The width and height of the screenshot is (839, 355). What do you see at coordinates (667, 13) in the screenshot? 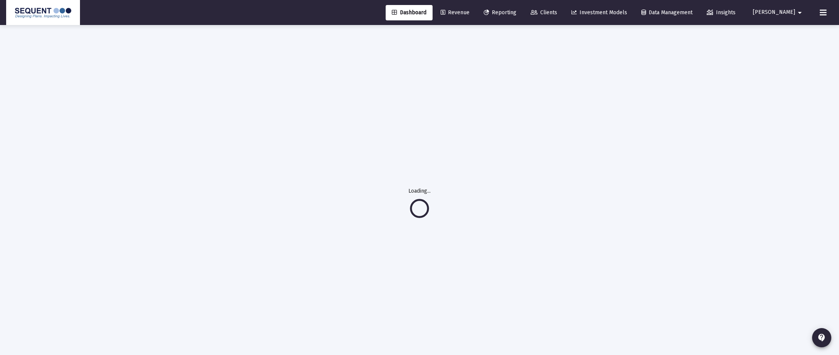
I see `a: Data Management` at bounding box center [667, 13].